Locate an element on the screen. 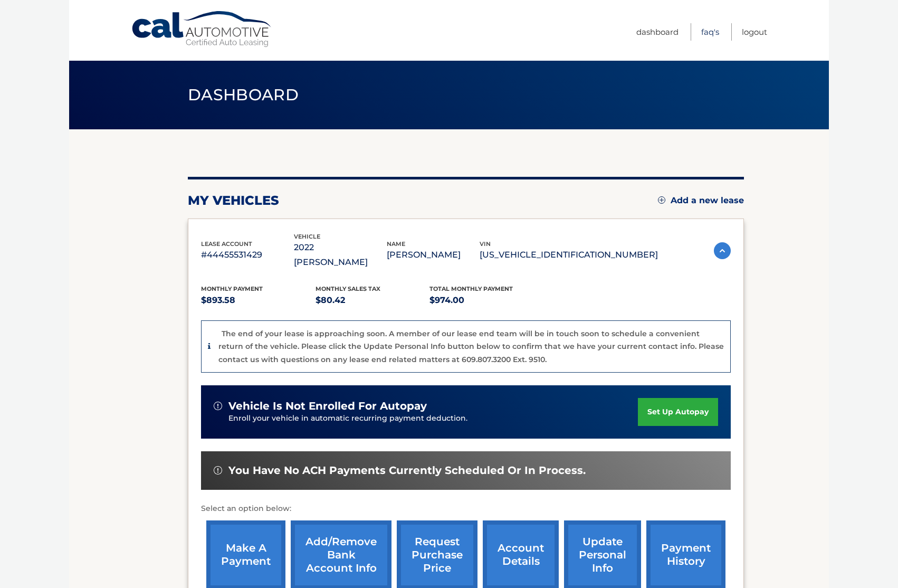 Image resolution: width=898 pixels, height=588 pixels. p: Select an option below: is located at coordinates (466, 509).